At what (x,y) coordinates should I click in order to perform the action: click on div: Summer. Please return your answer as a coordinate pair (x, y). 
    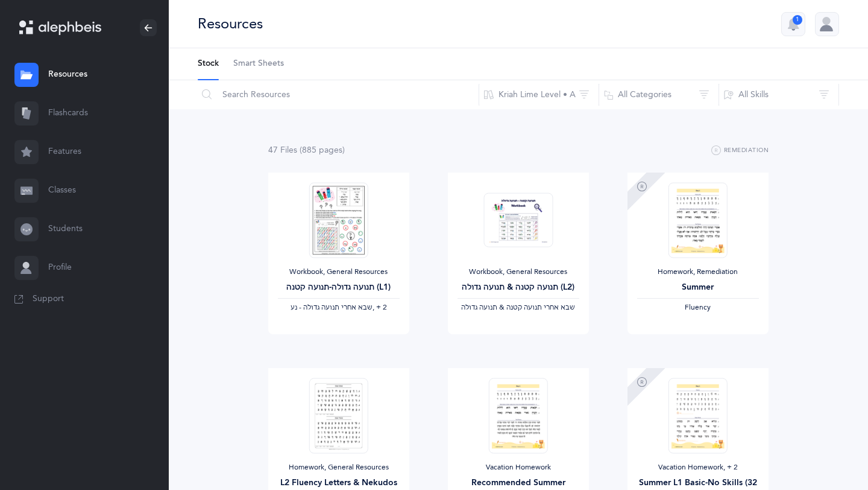
    Looking at the image, I should click on (698, 287).